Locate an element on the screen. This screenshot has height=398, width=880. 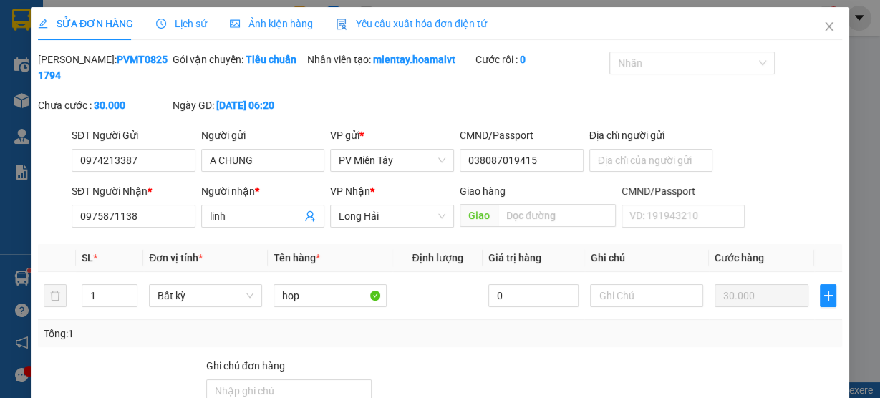
span: Yêu cầu xuất hóa đơn điện tử is located at coordinates (411, 24).